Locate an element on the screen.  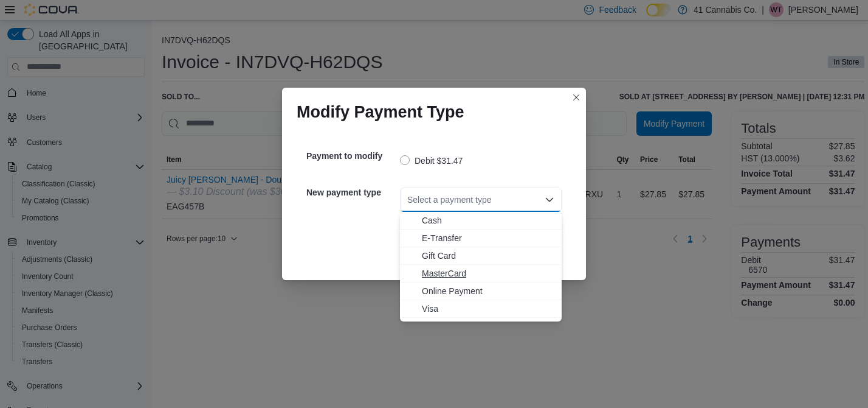
div: Choose from the following options is located at coordinates (481, 265).